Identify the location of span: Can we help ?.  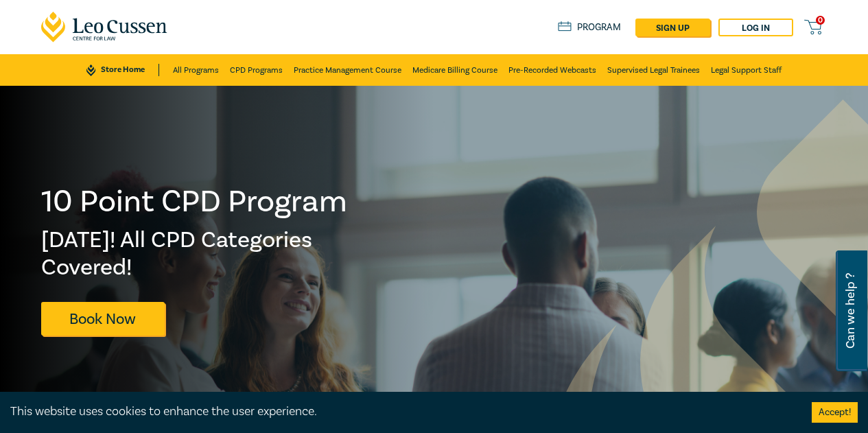
(851, 311).